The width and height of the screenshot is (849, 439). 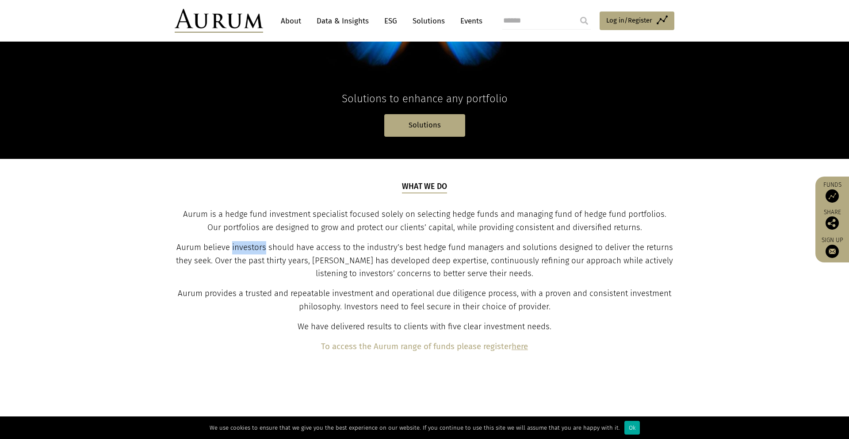 I want to click on span: Aurum believe investors should have access to the industry’s best hedge fund managers and solutio..., so click(x=424, y=260).